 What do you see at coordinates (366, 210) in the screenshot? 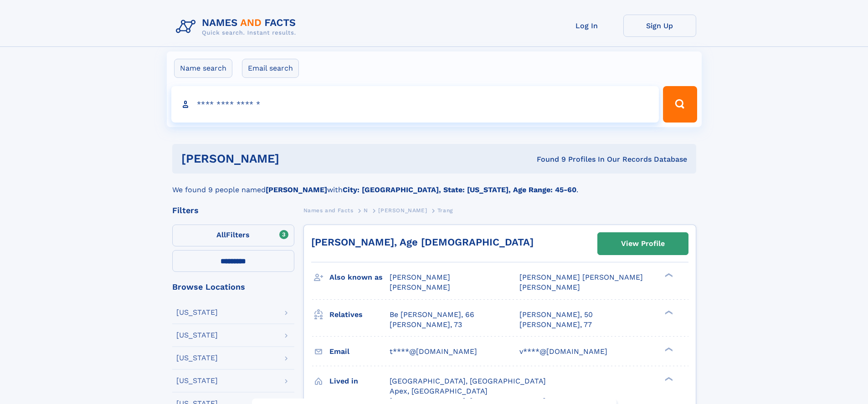
I see `a: N` at bounding box center [366, 210].